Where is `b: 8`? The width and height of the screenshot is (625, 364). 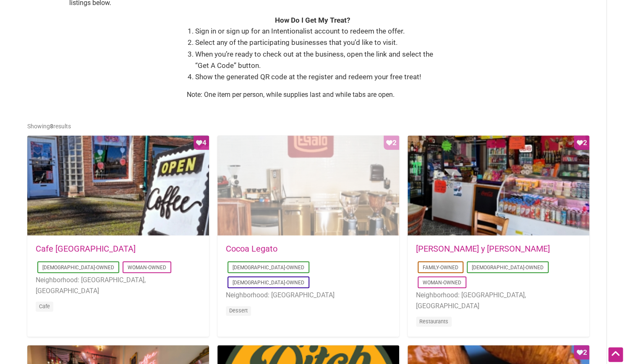
b: 8 is located at coordinates (52, 126).